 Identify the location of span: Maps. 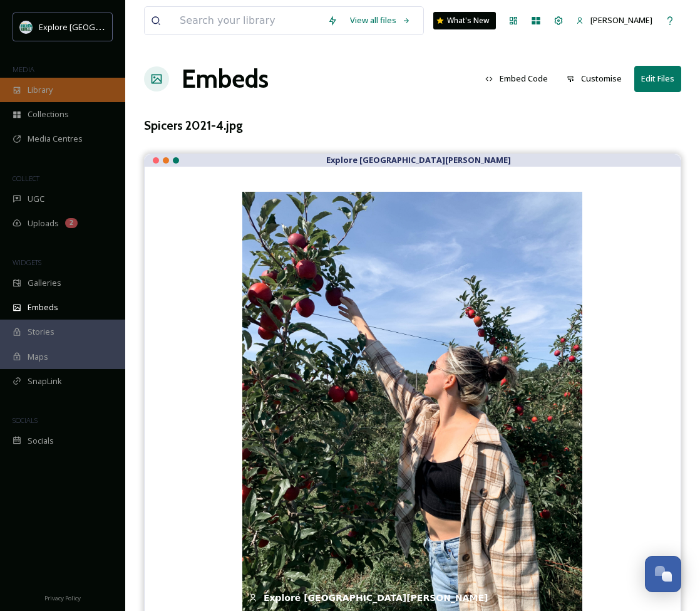
(38, 356).